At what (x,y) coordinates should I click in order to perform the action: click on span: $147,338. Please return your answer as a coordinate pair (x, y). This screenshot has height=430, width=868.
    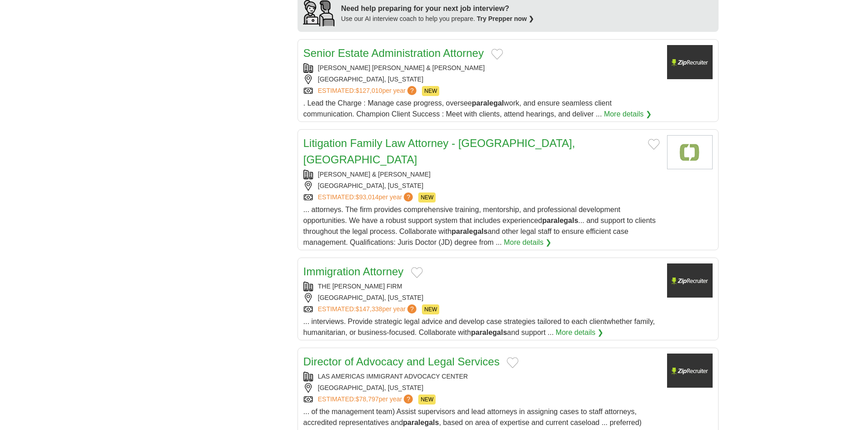
    Looking at the image, I should click on (369, 309).